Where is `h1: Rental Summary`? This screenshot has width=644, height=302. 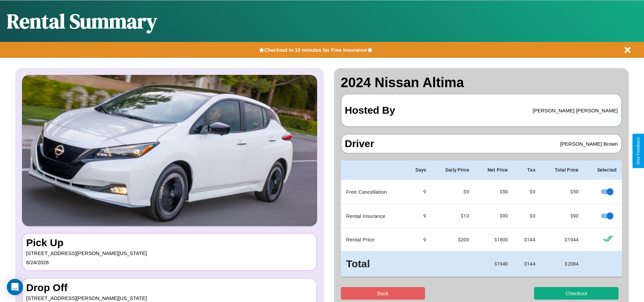 h1: Rental Summary is located at coordinates (82, 21).